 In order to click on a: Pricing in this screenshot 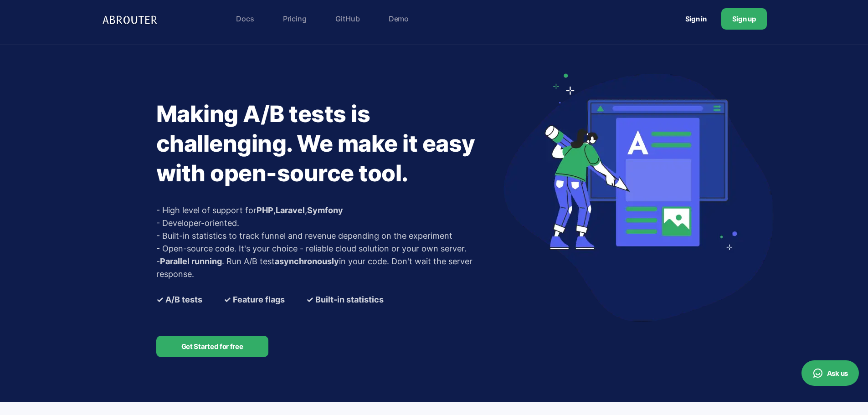, I will do `click(295, 19)`.